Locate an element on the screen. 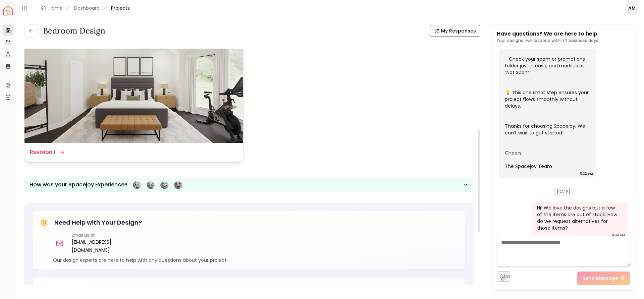  a: Spacejoy is located at coordinates (8, 11).